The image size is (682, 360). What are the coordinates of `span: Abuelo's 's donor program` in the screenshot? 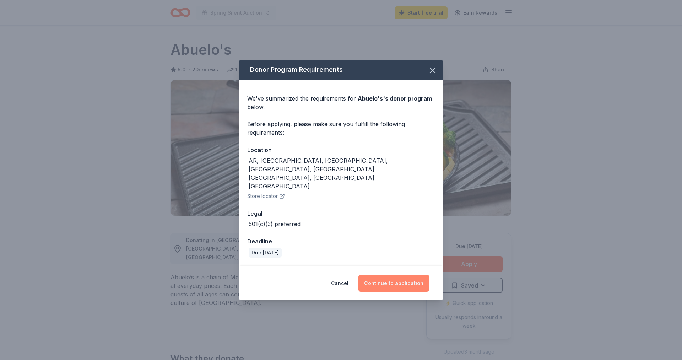 It's located at (394, 98).